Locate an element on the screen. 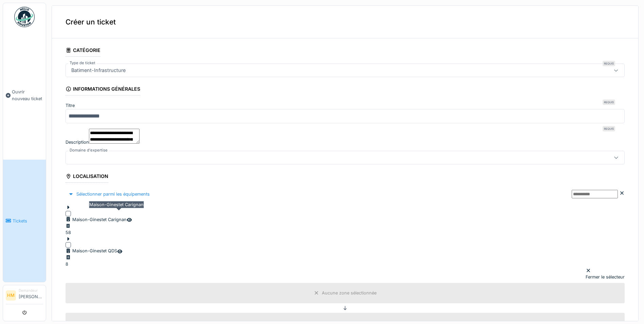 The image size is (644, 324). label: Titre is located at coordinates (70, 105).